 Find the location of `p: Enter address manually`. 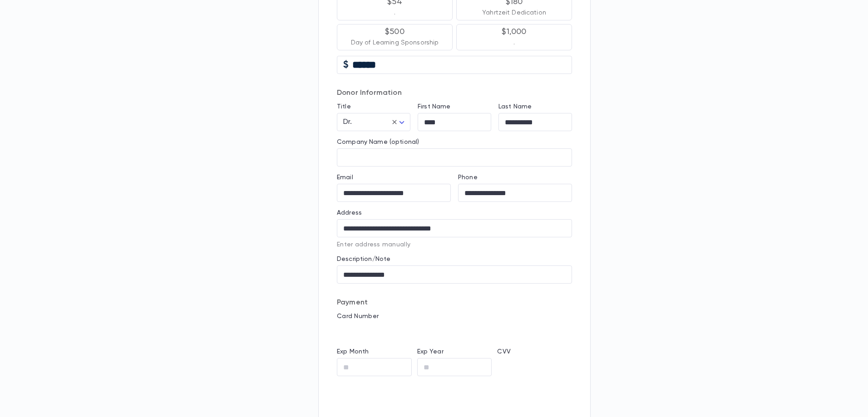

p: Enter address manually is located at coordinates (454, 244).